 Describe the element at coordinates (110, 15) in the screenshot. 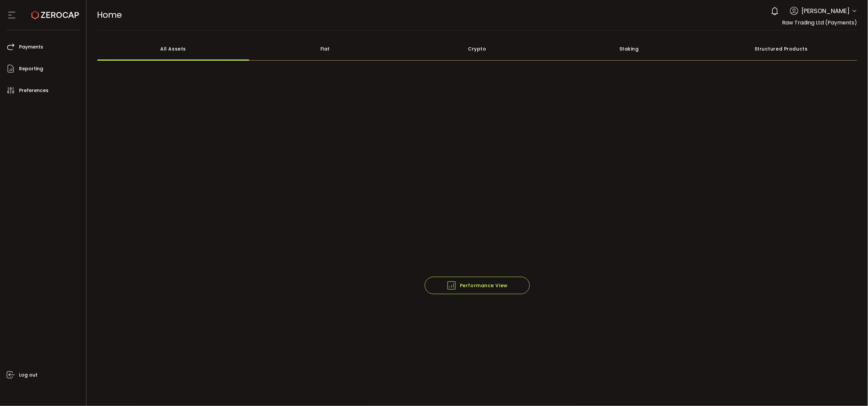

I see `span: Home` at that location.